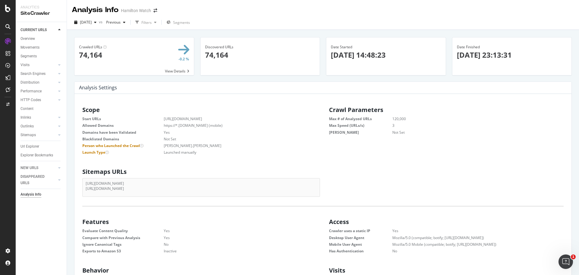  What do you see at coordinates (123, 237) in the screenshot?
I see `dt: Compare with Previous Analysis` at bounding box center [123, 237].